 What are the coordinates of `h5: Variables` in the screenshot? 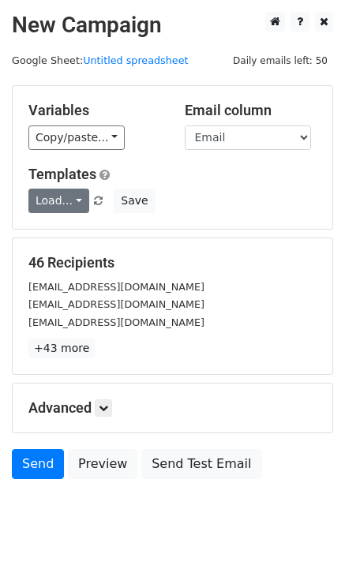 It's located at (95, 111).